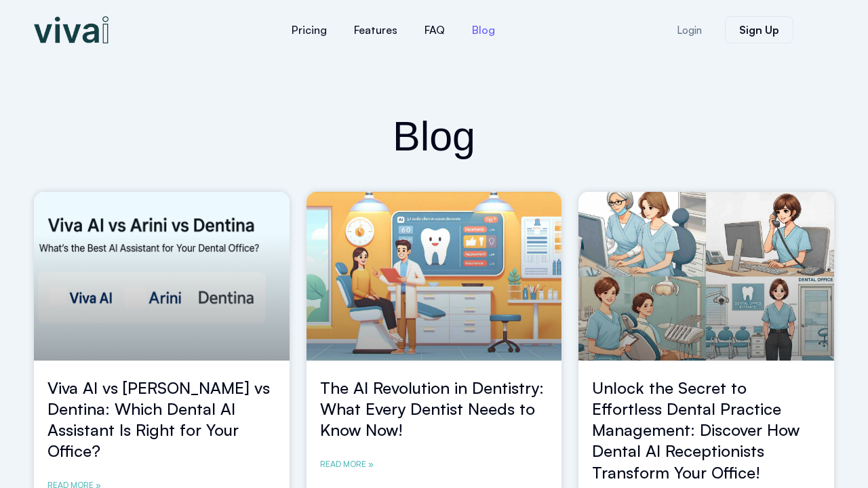  I want to click on a: The AI Revolution in Dentistry: What Every Dentist Needs to Know Now!, so click(432, 409).